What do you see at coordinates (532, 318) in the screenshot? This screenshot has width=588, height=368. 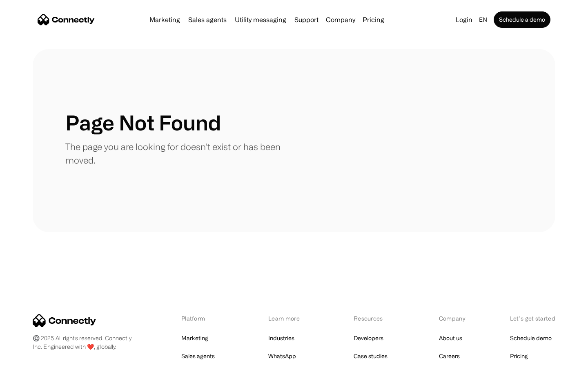 I see `div: Let’s get started` at bounding box center [532, 318].